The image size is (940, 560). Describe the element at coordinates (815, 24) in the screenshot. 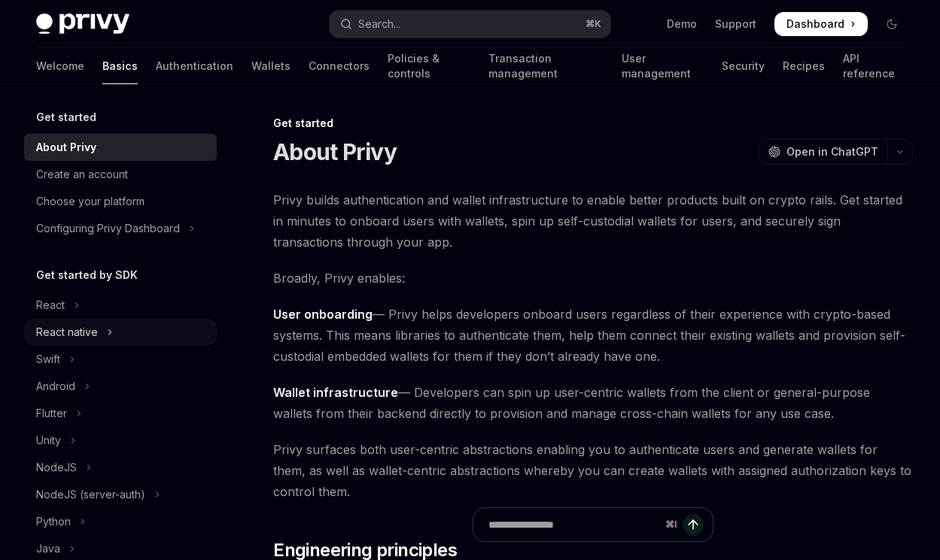

I see `span: Dashboard` at that location.